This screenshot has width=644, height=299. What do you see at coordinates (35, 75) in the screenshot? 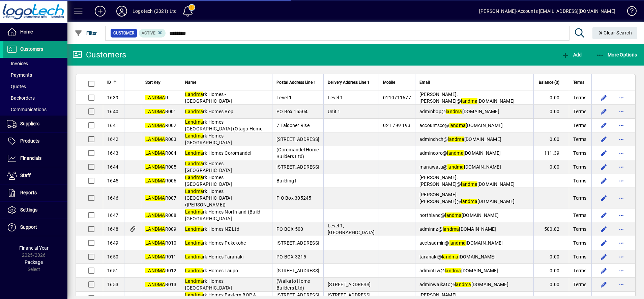
I see `a: Payments` at bounding box center [35, 75].